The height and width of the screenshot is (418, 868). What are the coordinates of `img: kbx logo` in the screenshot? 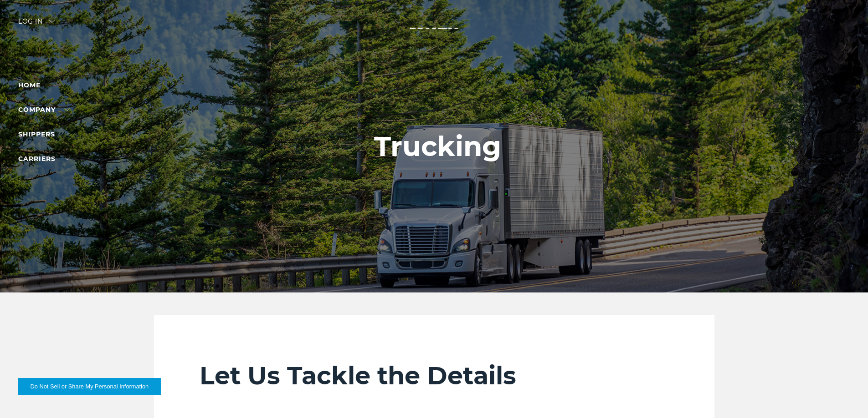 It's located at (434, 38).